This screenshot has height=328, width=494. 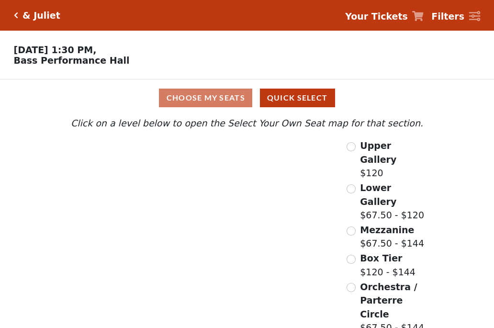 What do you see at coordinates (231, 268) in the screenshot?
I see `path: Orchestra / Parterre Circle - Seats Available: 27` at bounding box center [231, 268].